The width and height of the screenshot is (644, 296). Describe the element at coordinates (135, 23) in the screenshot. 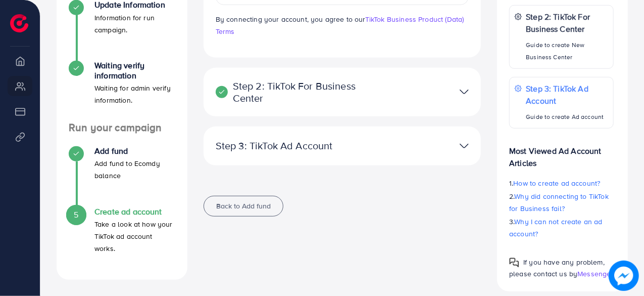

I see `p: Information for run campaign.` at that location.